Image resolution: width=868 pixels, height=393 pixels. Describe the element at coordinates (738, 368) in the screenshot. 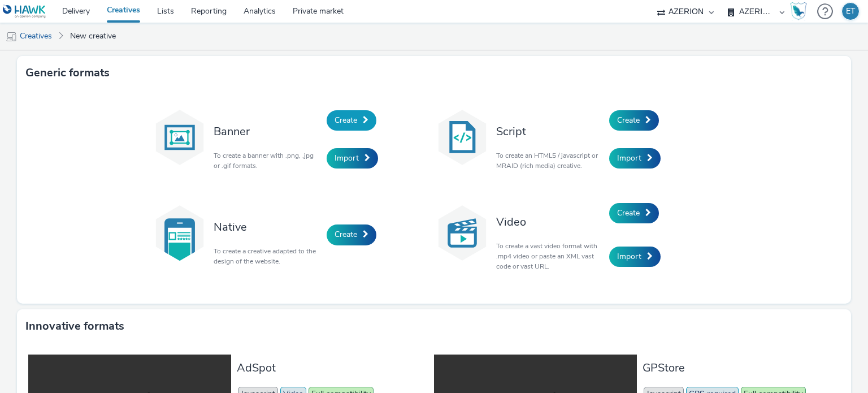

I see `h3: GPStore` at that location.